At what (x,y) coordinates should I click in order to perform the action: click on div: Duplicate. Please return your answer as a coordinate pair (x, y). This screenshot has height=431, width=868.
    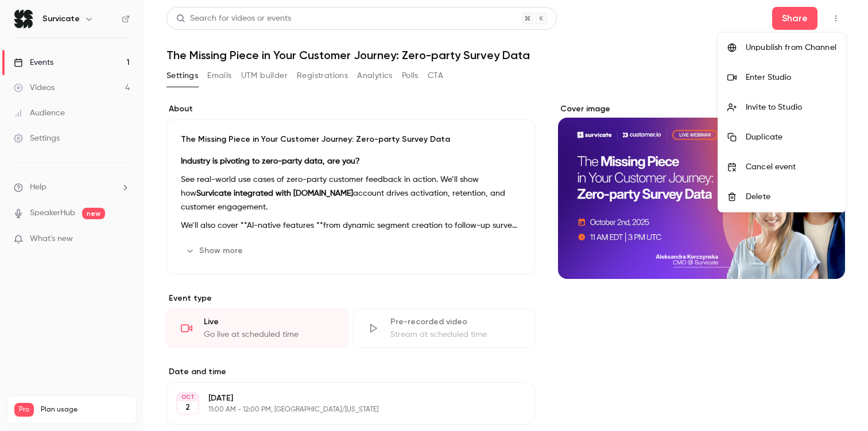
    Looking at the image, I should click on (791, 137).